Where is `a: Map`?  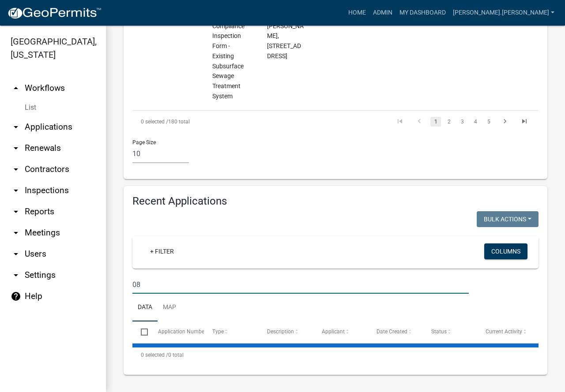
a: Map is located at coordinates (169, 308).